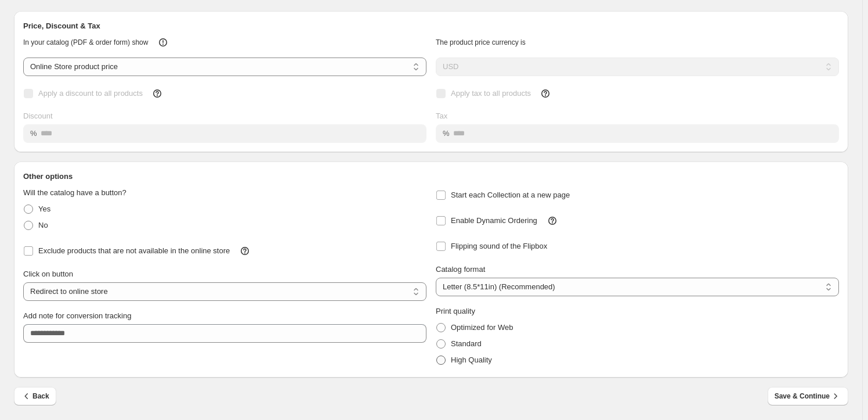 Image resolution: width=868 pixels, height=420 pixels. Describe the element at coordinates (75, 192) in the screenshot. I see `span: Will the catalog have a button?` at that location.